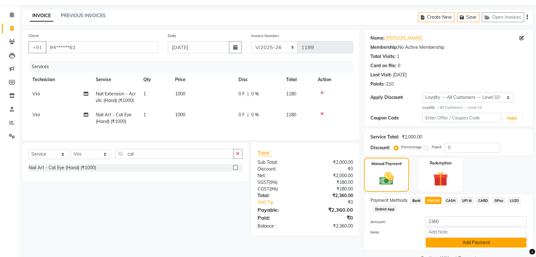  Describe the element at coordinates (37, 47) in the screenshot. I see `button: +91` at that location.